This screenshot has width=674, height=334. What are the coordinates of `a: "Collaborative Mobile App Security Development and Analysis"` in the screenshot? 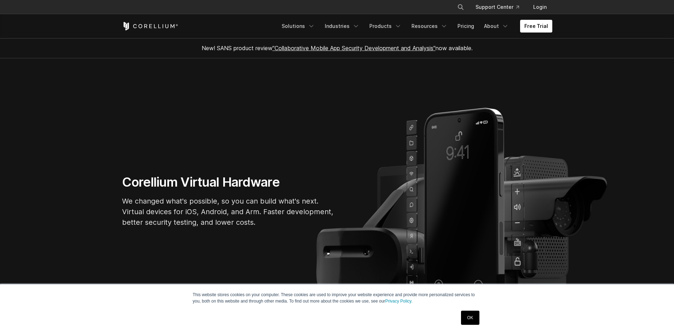 It's located at (354, 48).